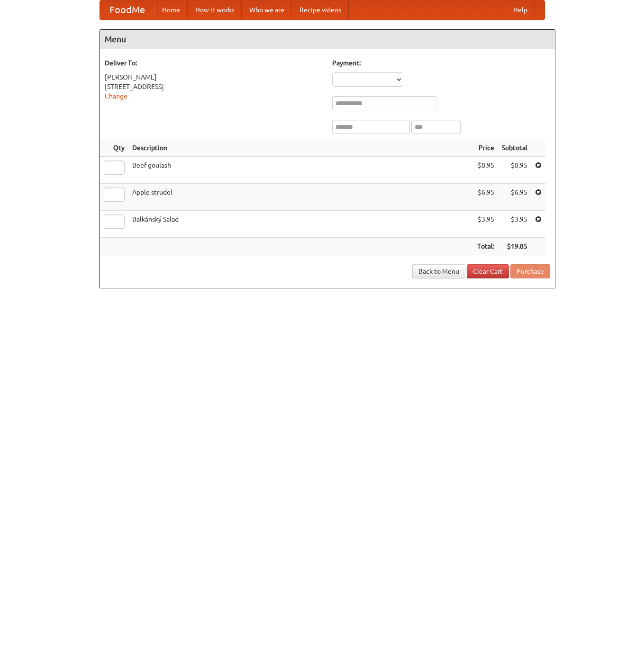 The width and height of the screenshot is (644, 670). Describe the element at coordinates (116, 96) in the screenshot. I see `a: Change` at that location.